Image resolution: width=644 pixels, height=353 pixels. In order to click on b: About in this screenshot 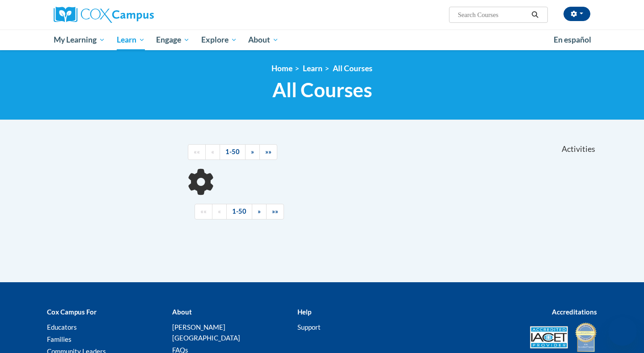, I will do `click(182, 312)`.